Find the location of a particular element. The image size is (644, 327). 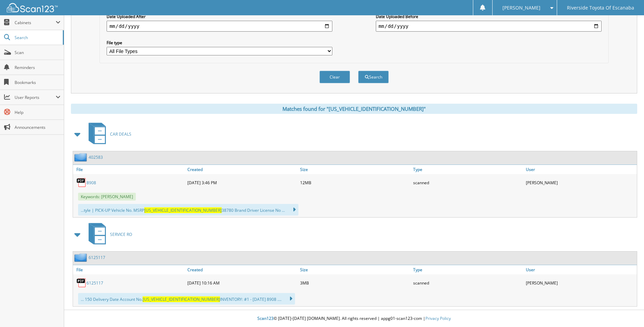

div: 12MB is located at coordinates (355, 183).